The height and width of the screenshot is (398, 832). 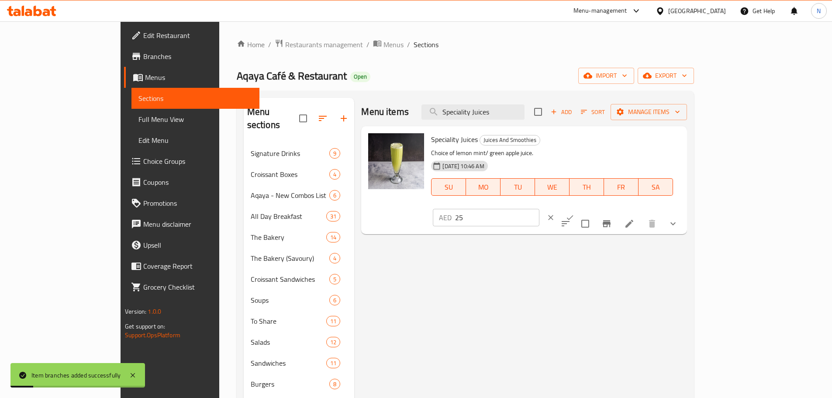 What do you see at coordinates (290, 384) in the screenshot?
I see `span: Burgers` at bounding box center [290, 384].